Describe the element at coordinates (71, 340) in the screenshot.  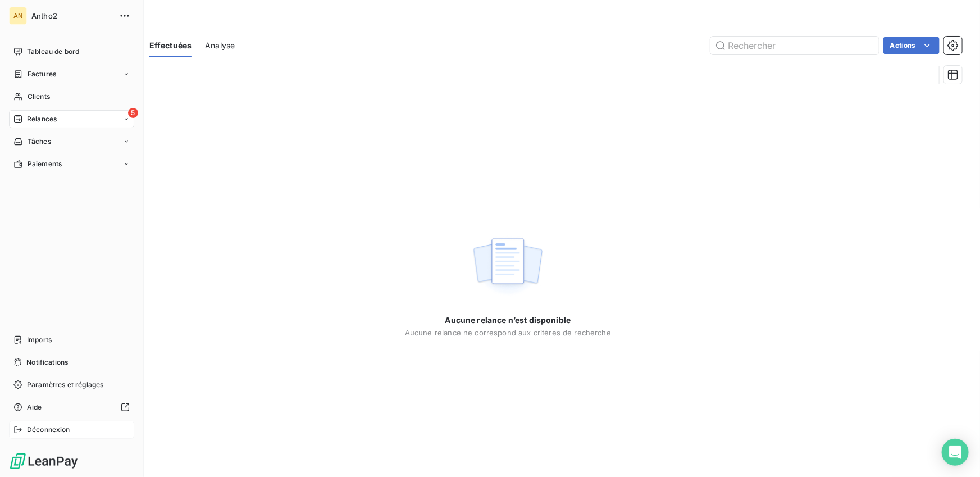
I see `a: Imports` at that location.